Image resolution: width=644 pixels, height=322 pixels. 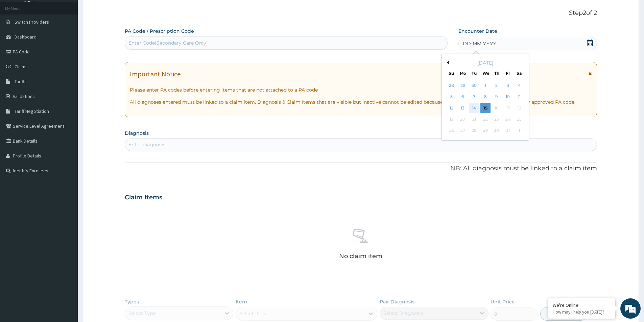 I want to click on div: Choose Friday, October 10th, 2025, so click(x=508, y=97).